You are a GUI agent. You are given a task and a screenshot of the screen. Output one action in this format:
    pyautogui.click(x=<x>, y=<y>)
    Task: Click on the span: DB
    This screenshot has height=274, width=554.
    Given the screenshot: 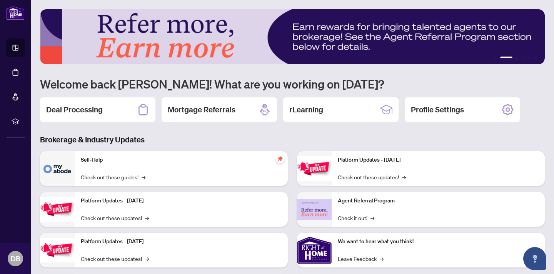 What is the action you would take?
    pyautogui.click(x=15, y=259)
    